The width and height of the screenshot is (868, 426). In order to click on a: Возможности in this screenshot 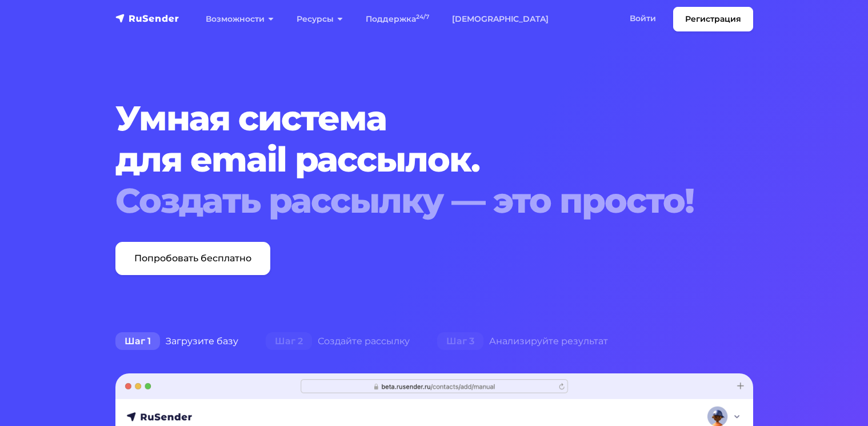, I will do `click(239, 18)`.